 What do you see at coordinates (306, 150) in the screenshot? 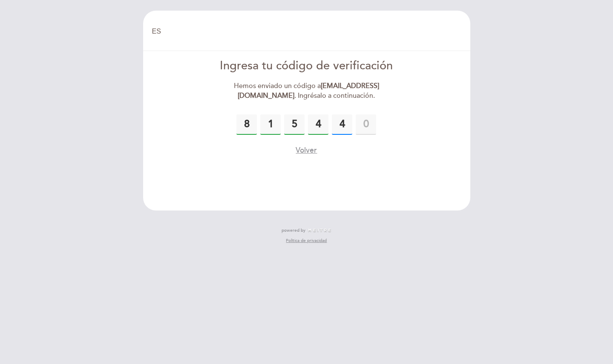
I see `button: Volver` at bounding box center [306, 150].